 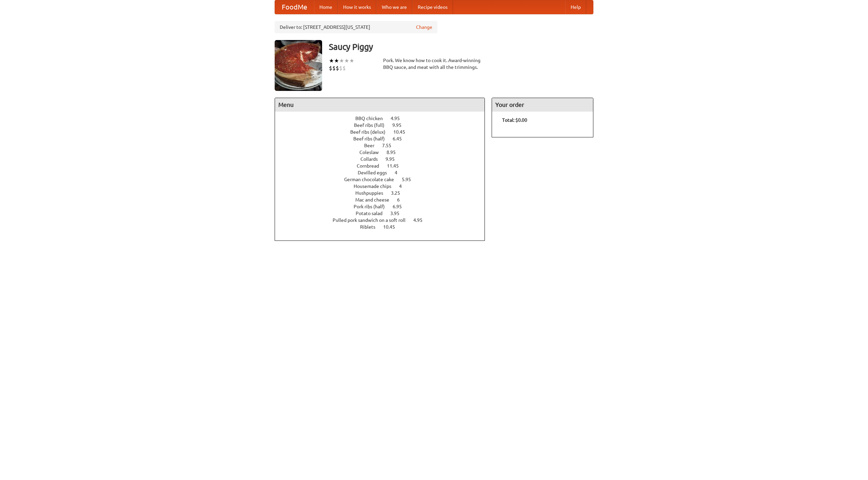 I want to click on span: Pulled pork sandwich on a soft roll, so click(x=372, y=220).